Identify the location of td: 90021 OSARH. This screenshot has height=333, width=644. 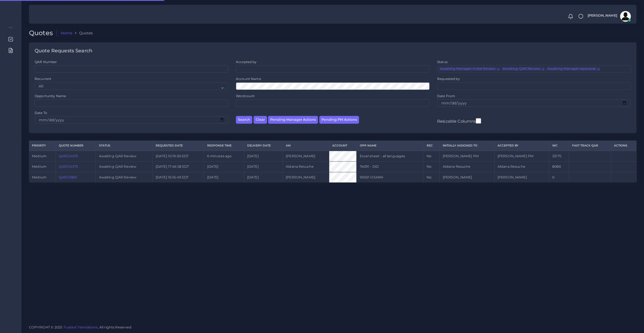
(390, 177).